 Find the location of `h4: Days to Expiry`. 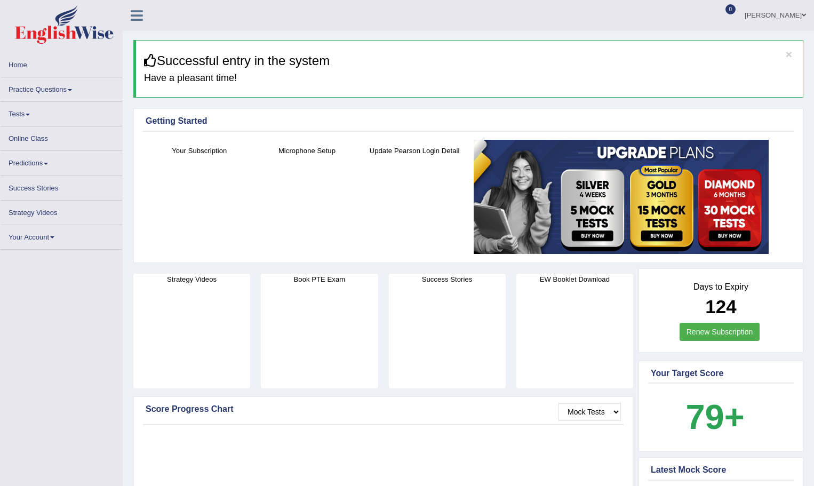

h4: Days to Expiry is located at coordinates (721, 287).